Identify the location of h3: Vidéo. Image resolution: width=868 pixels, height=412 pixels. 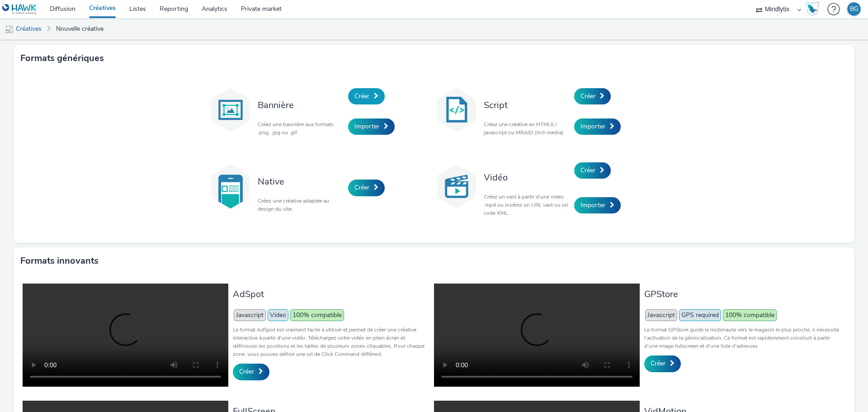
(526, 177).